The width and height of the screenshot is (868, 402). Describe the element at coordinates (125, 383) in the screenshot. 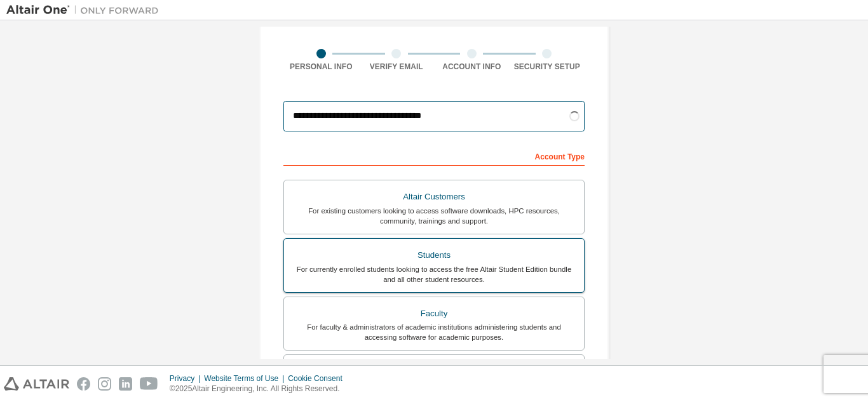

I see `img: linkedin.svg` at that location.